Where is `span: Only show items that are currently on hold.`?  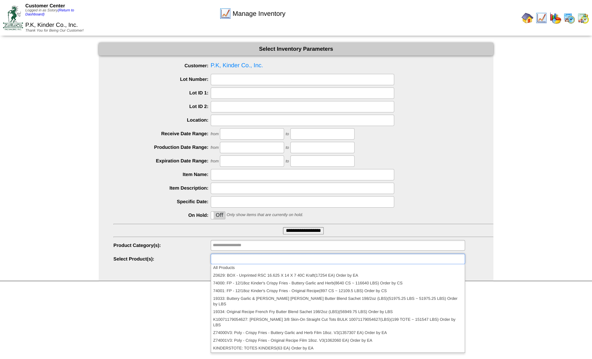
span: Only show items that are currently on hold. is located at coordinates (265, 215).